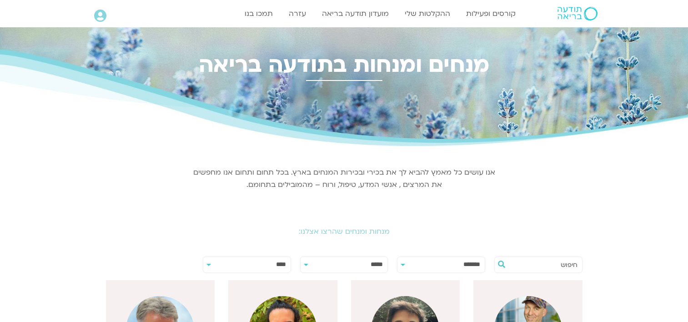 The height and width of the screenshot is (322, 688). Describe the element at coordinates (428, 14) in the screenshot. I see `a: ההקלטות שלי` at that location.